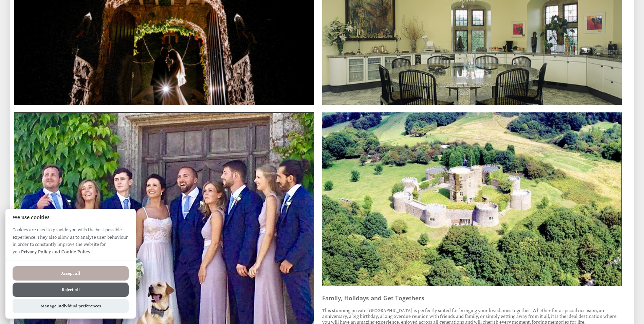 The image size is (644, 324). Describe the element at coordinates (55, 252) in the screenshot. I see `a: Privacy Policy and Cookie Policy` at that location.